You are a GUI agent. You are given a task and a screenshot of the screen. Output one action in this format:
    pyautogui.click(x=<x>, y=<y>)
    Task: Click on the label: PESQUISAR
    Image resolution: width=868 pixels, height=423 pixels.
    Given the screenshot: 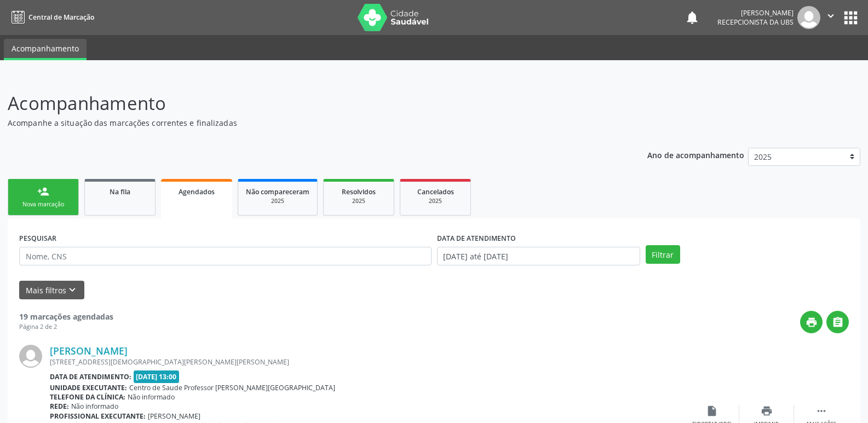 What is the action you would take?
    pyautogui.click(x=38, y=238)
    